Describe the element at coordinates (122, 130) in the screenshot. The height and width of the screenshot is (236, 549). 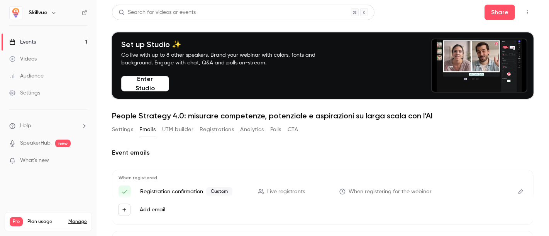
I see `button: Settings` at that location.